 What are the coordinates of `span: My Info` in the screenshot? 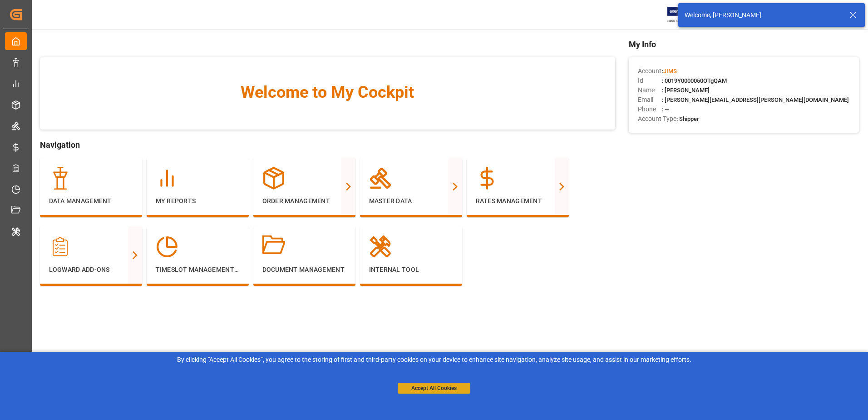 It's located at (744, 44).